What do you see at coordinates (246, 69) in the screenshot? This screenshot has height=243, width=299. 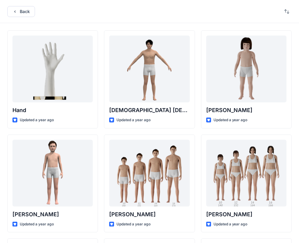 I see `a: Charlie` at bounding box center [246, 69].